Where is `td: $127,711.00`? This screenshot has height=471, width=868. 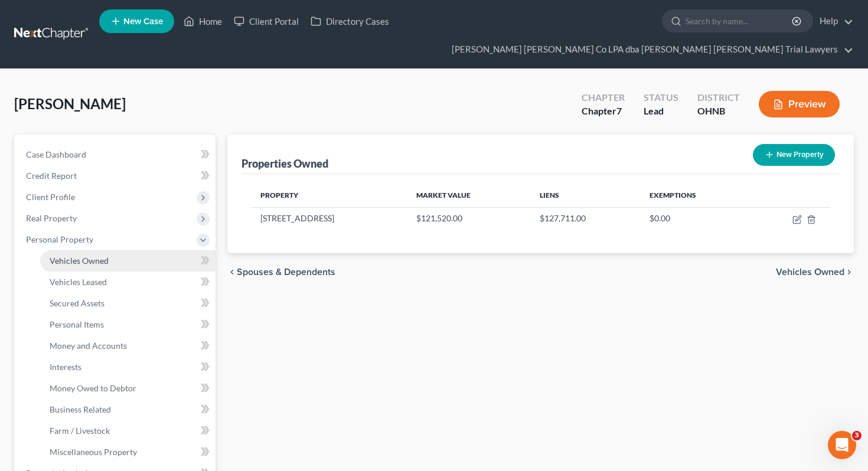
td: $127,711.00 is located at coordinates (586, 218).